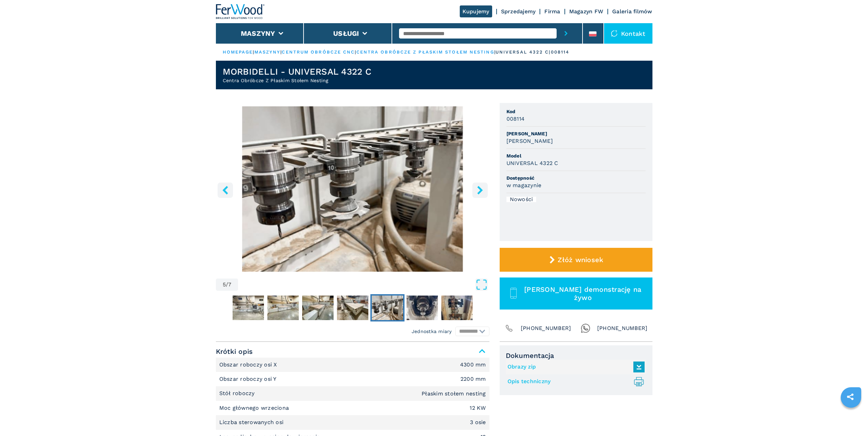  I want to click on a: Magazyn FW, so click(586, 11).